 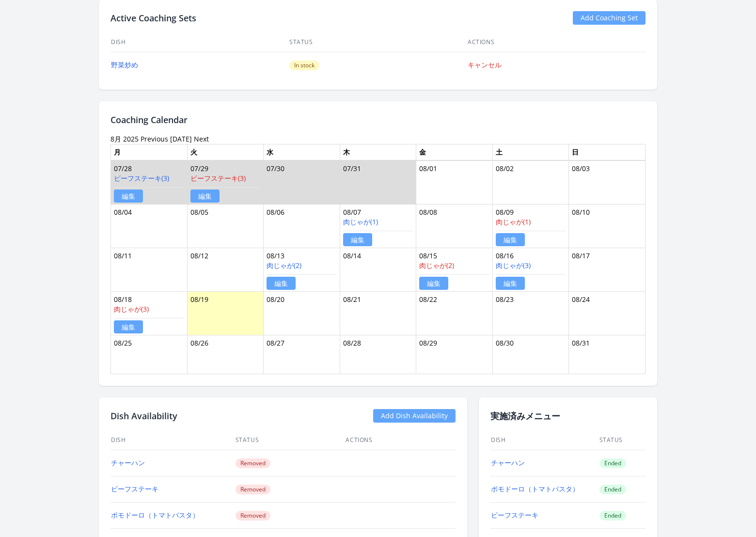 What do you see at coordinates (455, 225) in the screenshot?
I see `td: 08/08` at bounding box center [455, 225].